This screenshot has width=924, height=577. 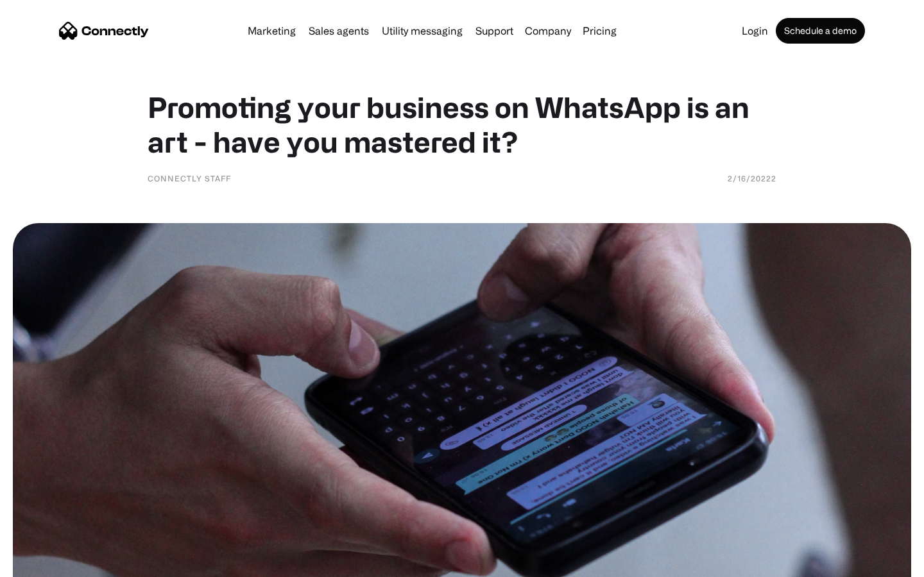 I want to click on aside: Language selected: English, so click(x=45, y=563).